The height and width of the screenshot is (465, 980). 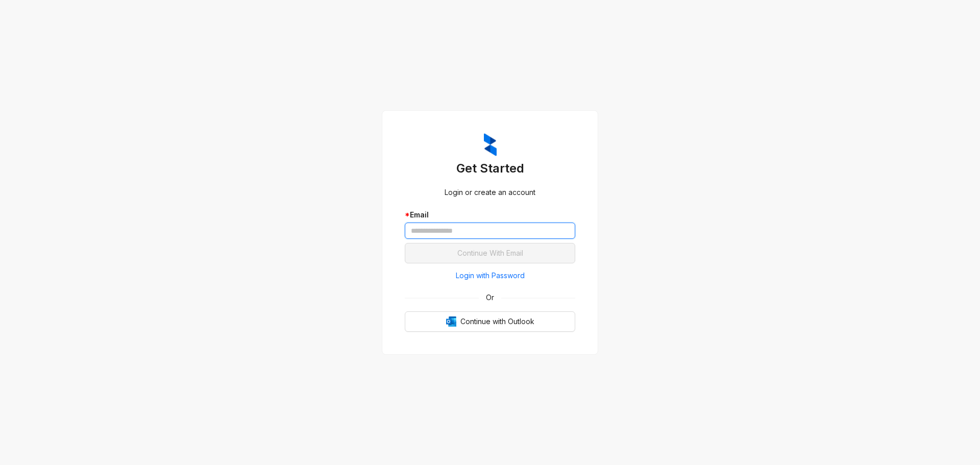 What do you see at coordinates (490, 193) in the screenshot?
I see `div: Login or create an account` at bounding box center [490, 193].